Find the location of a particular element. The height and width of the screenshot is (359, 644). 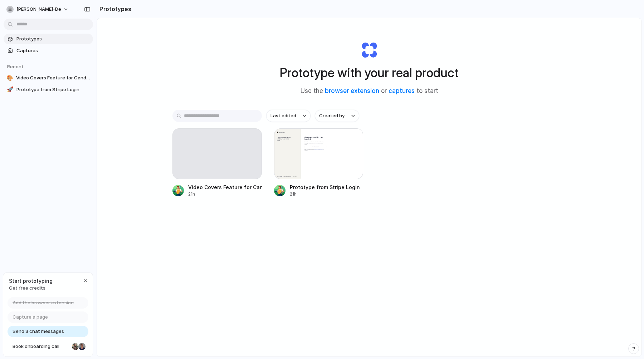

div: Video Covers Feature for Candidate Review is located at coordinates (225, 187).